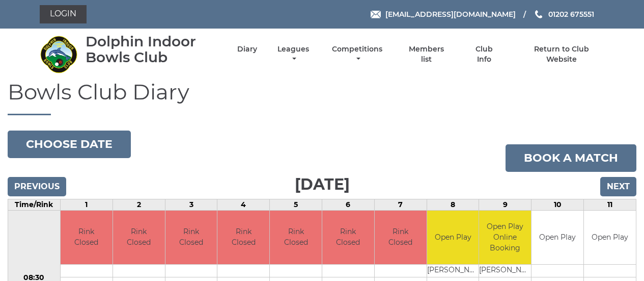 The image size is (644, 281). What do you see at coordinates (58, 54) in the screenshot?
I see `img: Dolphin Indoor Bowls Club` at bounding box center [58, 54].